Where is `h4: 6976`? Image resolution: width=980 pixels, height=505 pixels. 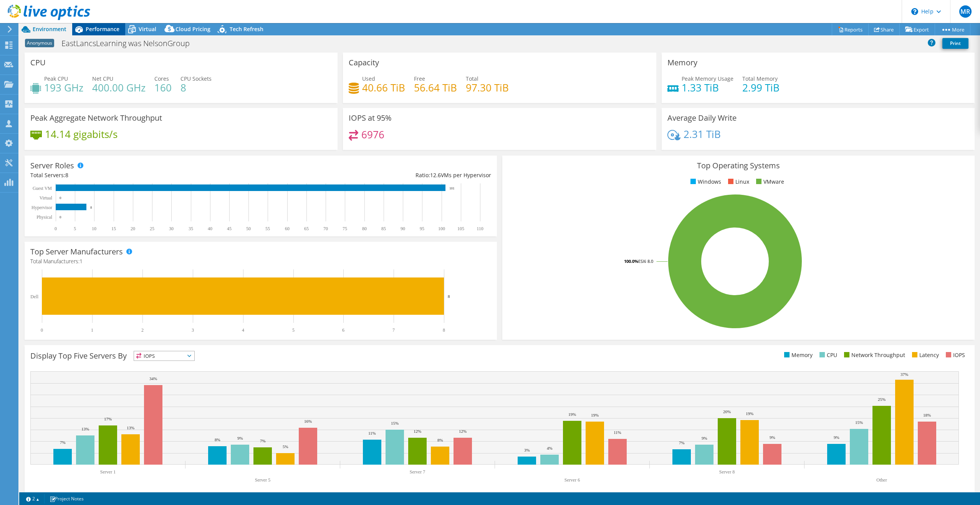
h4: 6976 is located at coordinates (373, 135).